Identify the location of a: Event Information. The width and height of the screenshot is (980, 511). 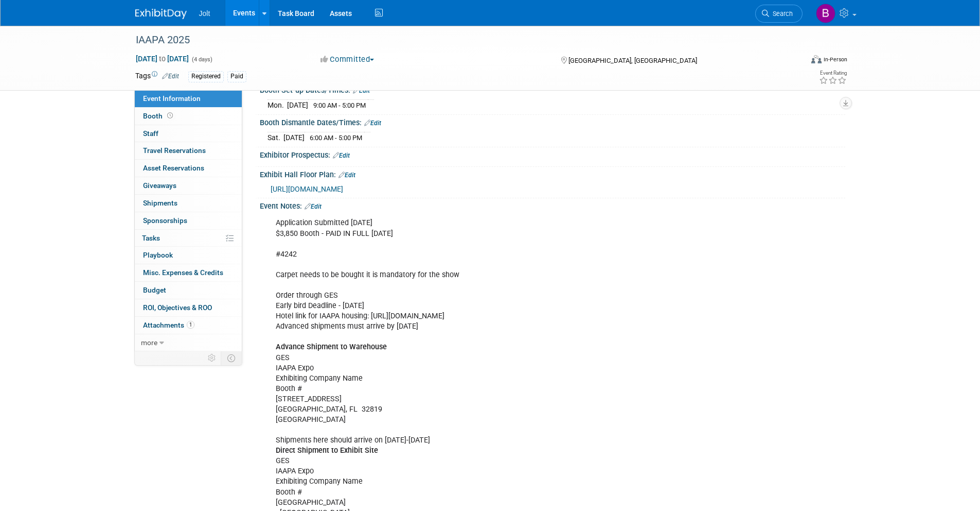
(188, 98).